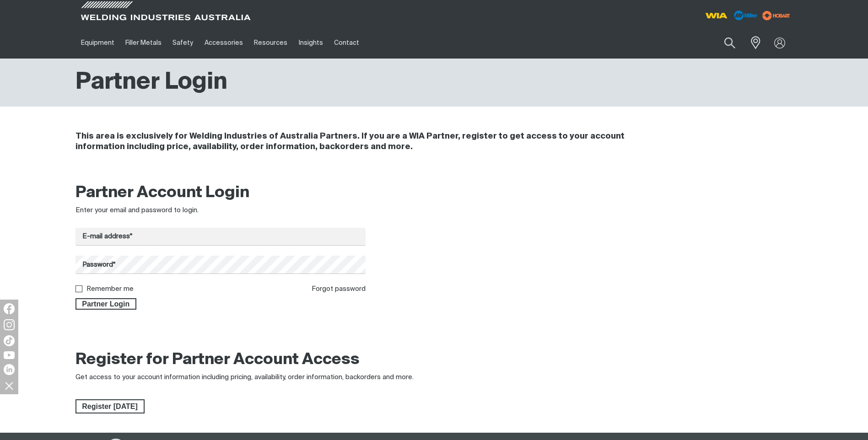 The width and height of the screenshot is (868, 440). I want to click on h2: Partner Account Login, so click(221, 193).